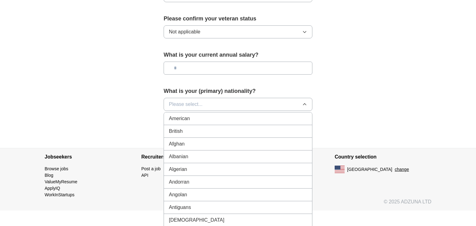  I want to click on span: Please select..., so click(186, 104).